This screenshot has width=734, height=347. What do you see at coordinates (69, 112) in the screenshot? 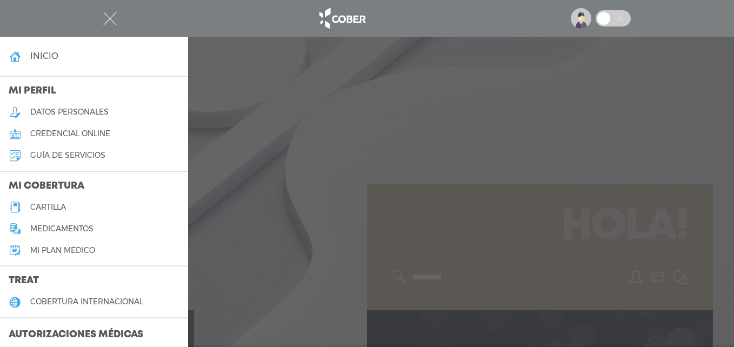
I see `h5: datos personales` at bounding box center [69, 112].